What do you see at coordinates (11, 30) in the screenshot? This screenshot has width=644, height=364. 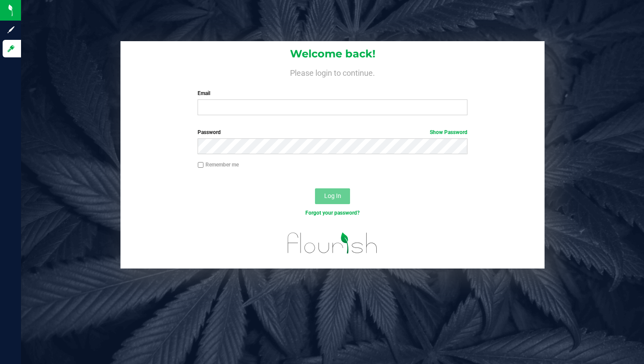 I see `inline-svg: Sign up` at bounding box center [11, 30].